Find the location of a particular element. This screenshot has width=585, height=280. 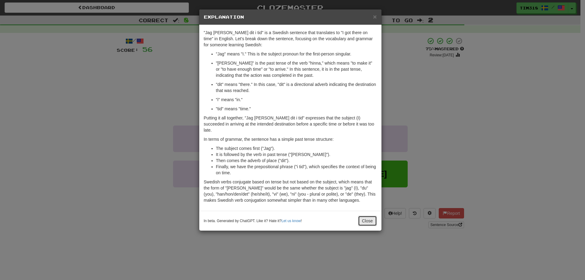

p: "i" means "in." is located at coordinates (296, 100).